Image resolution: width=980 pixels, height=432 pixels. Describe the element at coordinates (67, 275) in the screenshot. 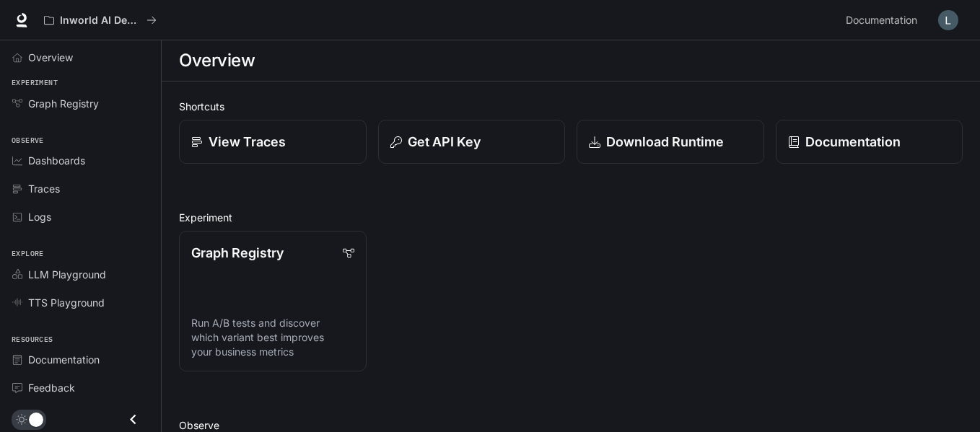

I see `span: LLM Playground` at that location.